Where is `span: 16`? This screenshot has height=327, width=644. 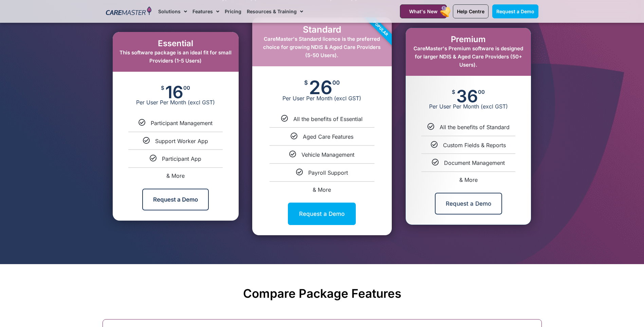 span: 16 is located at coordinates (174, 92).